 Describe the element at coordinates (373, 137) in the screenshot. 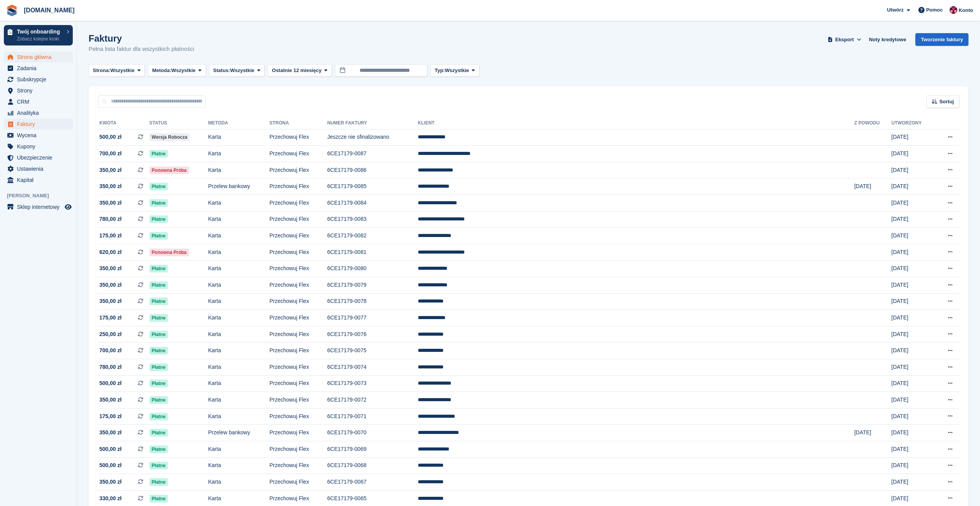

I see `td: Jeszcze nie sfinalizowano` at that location.